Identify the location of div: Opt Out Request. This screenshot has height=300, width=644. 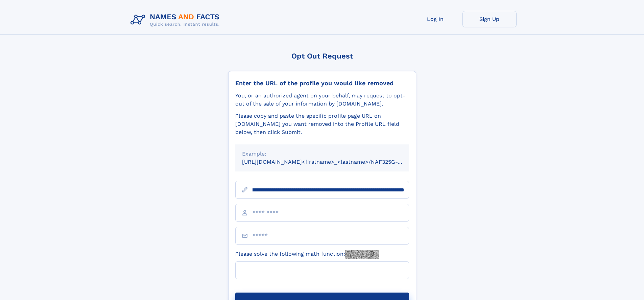
(322, 56).